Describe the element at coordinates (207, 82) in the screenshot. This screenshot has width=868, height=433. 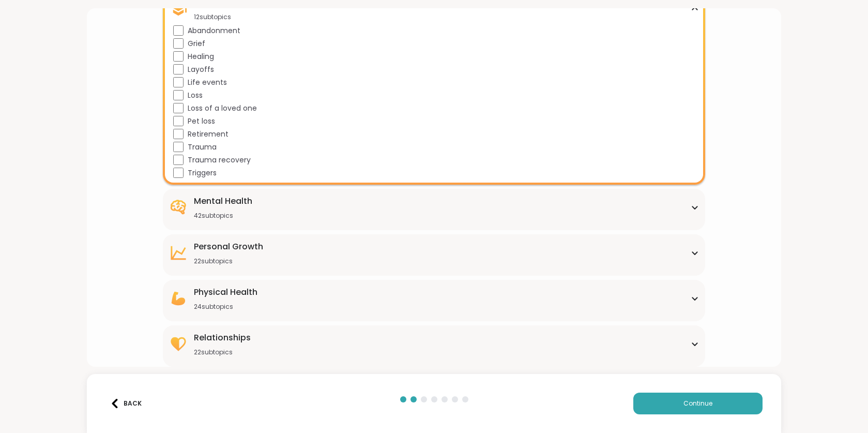
I see `span: Life events` at that location.